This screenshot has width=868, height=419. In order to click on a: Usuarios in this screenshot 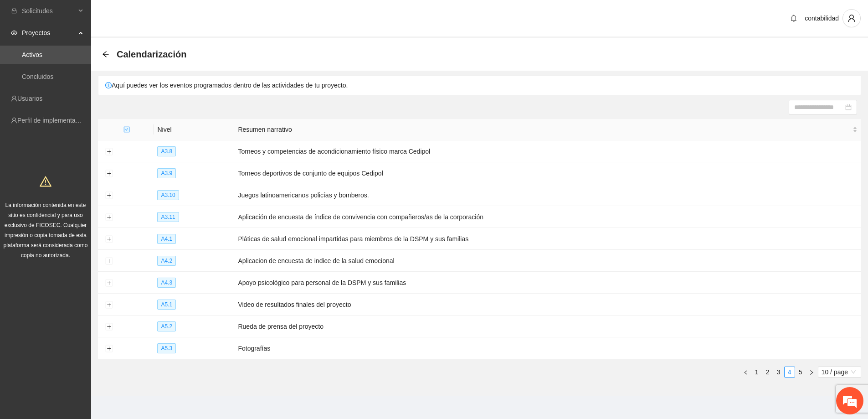, I will do `click(29, 98)`.